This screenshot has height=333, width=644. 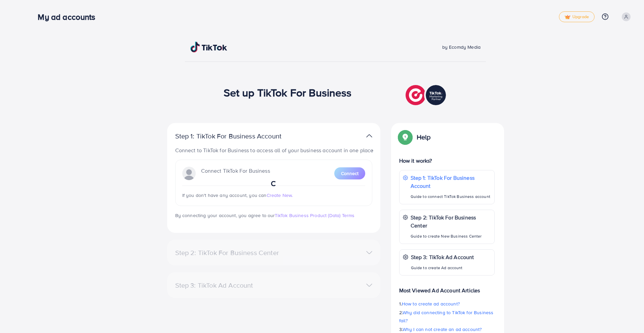 What do you see at coordinates (446, 316) in the screenshot?
I see `span: Why did connecting to TikTok for Business fail?` at bounding box center [446, 316].